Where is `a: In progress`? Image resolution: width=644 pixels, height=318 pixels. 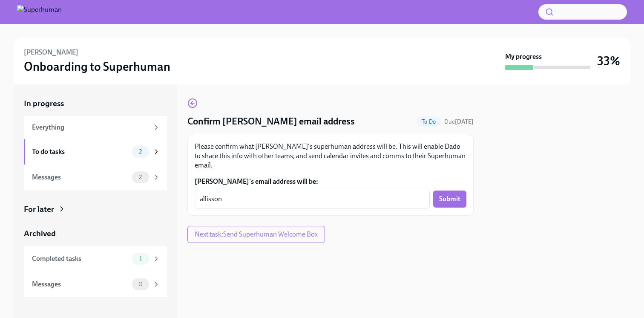 a: In progress is located at coordinates (96, 104).